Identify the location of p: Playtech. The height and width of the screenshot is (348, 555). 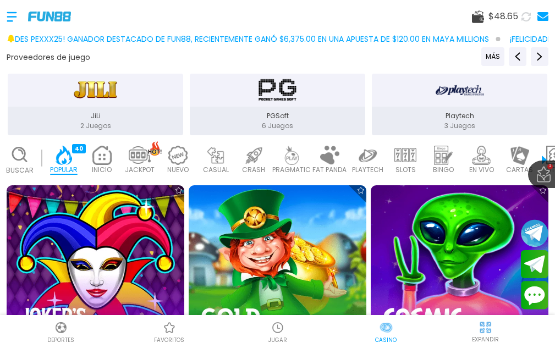
(459, 116).